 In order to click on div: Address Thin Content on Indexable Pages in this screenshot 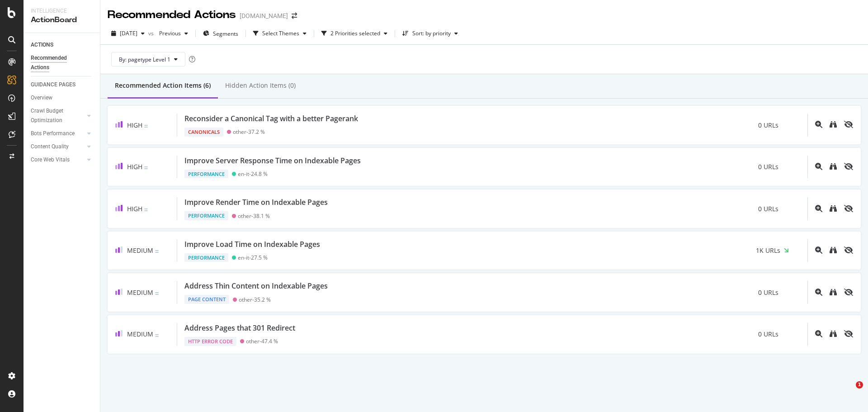, I will do `click(256, 286)`.